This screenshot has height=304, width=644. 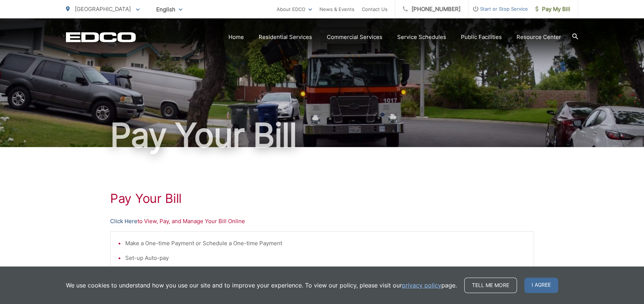 What do you see at coordinates (336, 9) in the screenshot?
I see `a: News & Events` at bounding box center [336, 9].